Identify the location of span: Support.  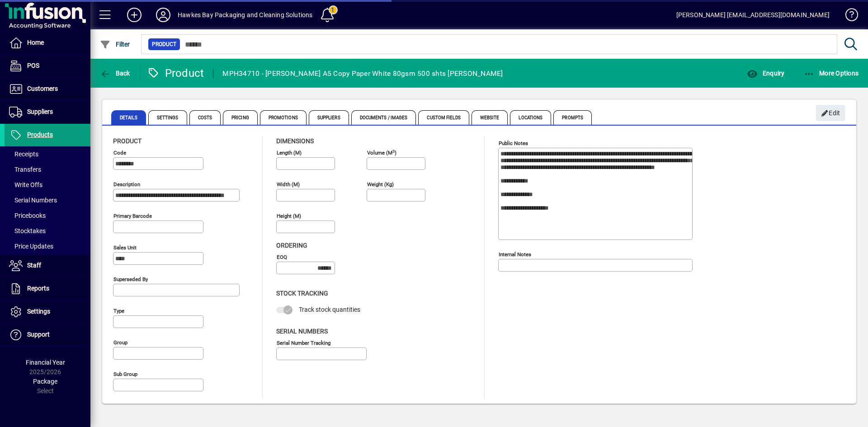
(39, 334).